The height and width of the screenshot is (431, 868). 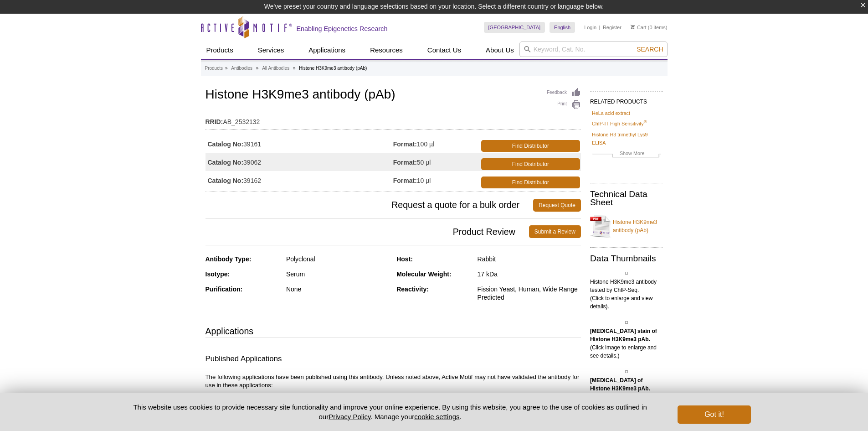 I want to click on strong: Host:, so click(x=404, y=259).